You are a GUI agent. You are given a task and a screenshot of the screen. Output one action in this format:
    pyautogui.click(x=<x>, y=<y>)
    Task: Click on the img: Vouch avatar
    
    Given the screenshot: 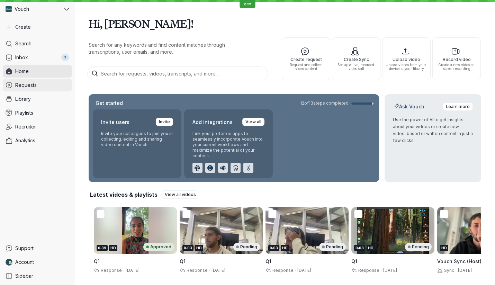 What is the action you would take?
    pyautogui.click(x=9, y=9)
    